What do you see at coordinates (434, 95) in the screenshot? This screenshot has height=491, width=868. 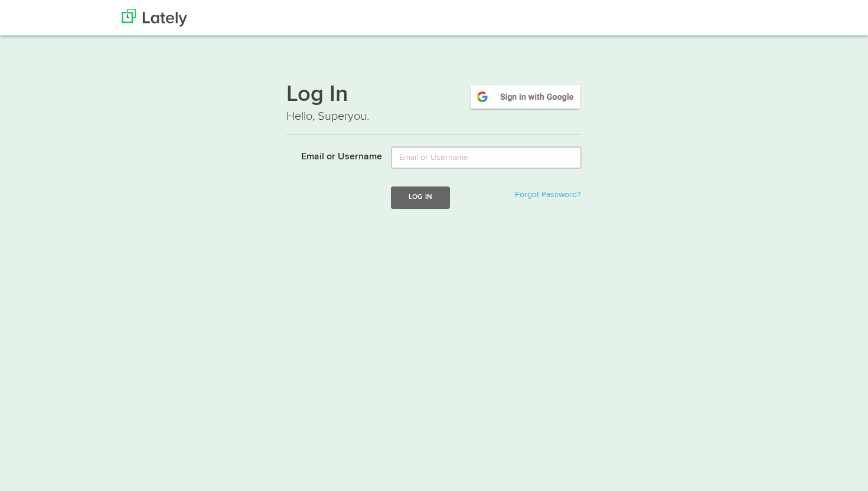 I see `h1: Log In` at bounding box center [434, 95].